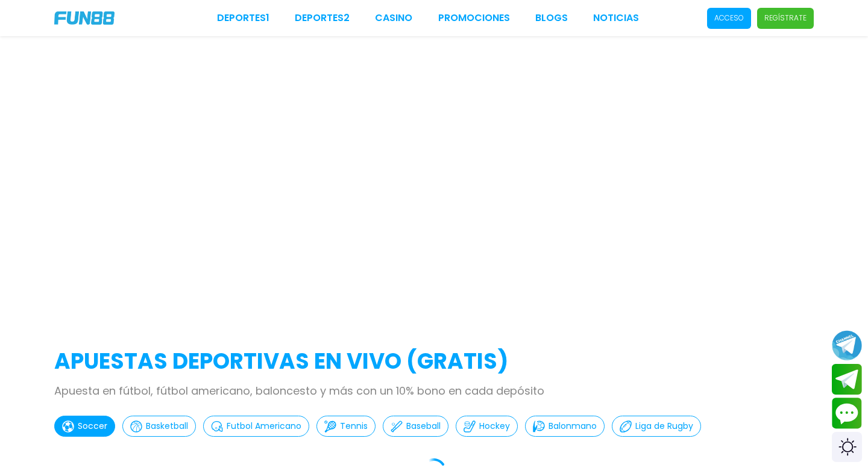 This screenshot has width=868, height=468. What do you see at coordinates (656, 426) in the screenshot?
I see `button: Liga de Rugby` at bounding box center [656, 426].